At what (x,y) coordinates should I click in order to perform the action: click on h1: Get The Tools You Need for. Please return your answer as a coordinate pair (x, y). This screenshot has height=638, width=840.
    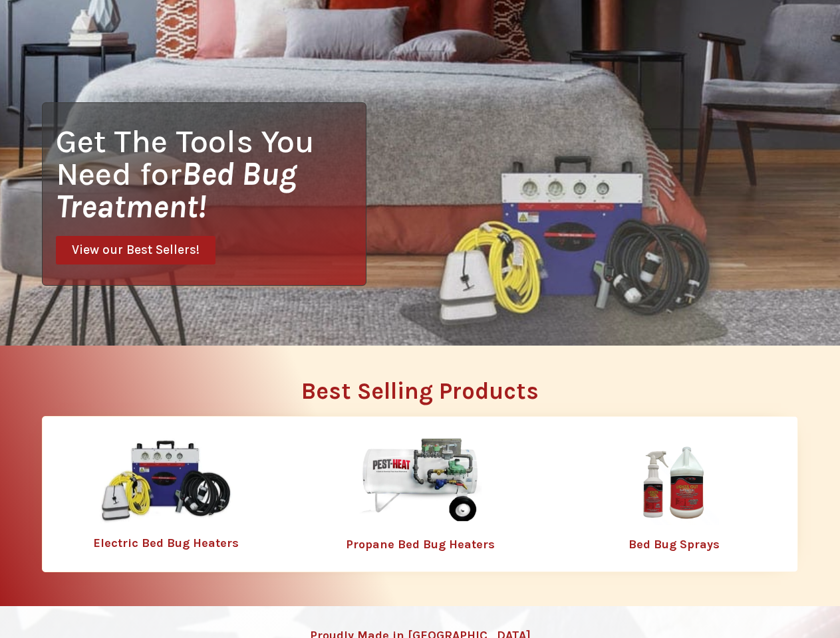
    Looking at the image, I should click on (211, 174).